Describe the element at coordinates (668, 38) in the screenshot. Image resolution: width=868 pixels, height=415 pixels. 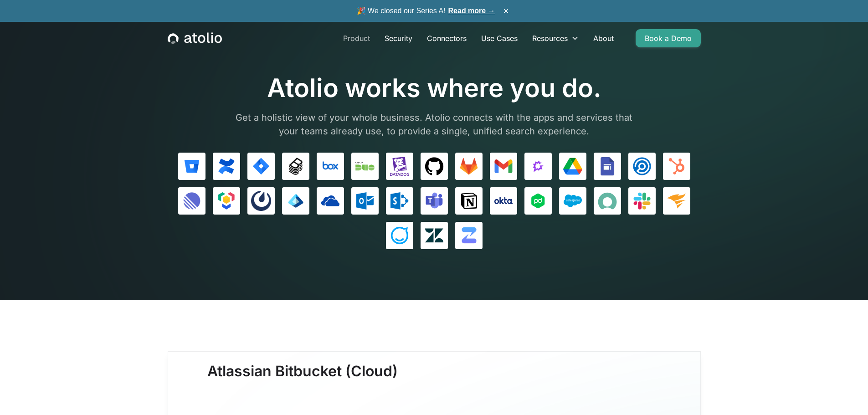
I see `a: Book a Demo` at that location.